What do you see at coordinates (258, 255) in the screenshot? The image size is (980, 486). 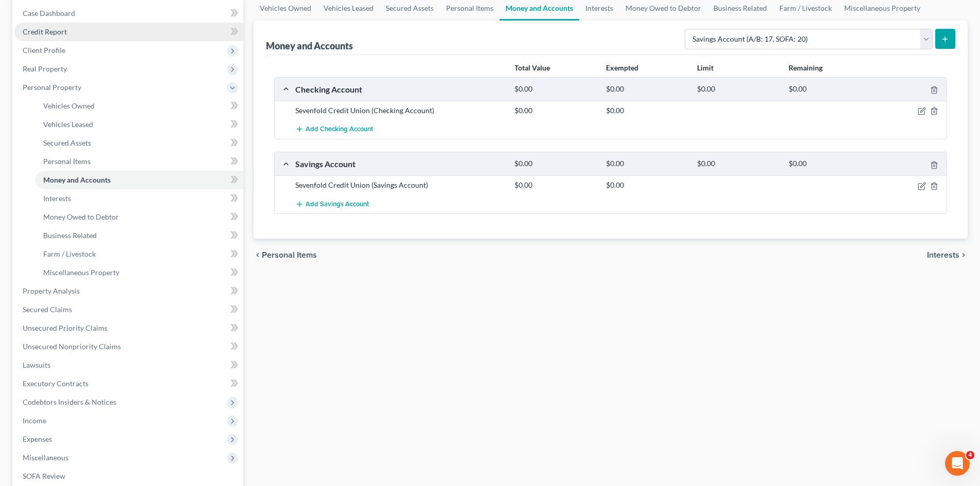 I see `i: chevron_left` at bounding box center [258, 255].